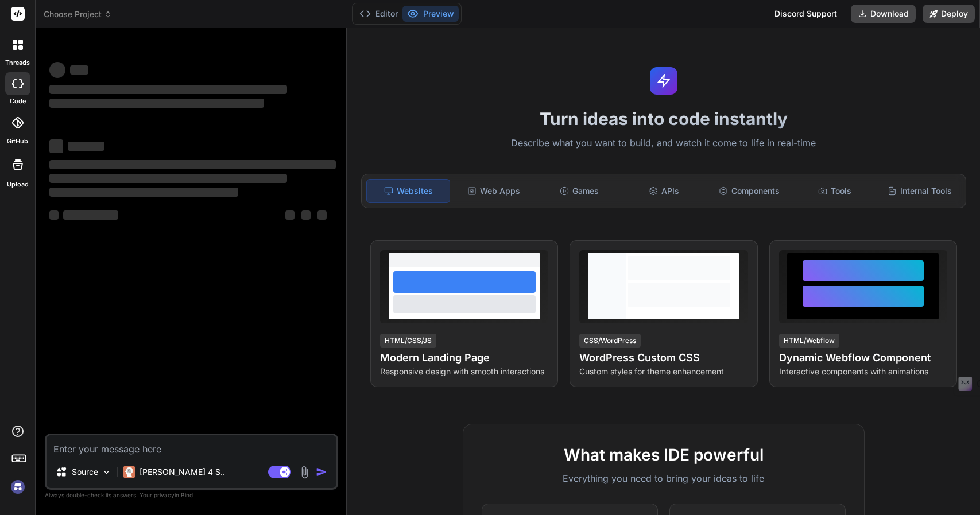 The image size is (980, 515). Describe the element at coordinates (664, 191) in the screenshot. I see `div: APIs` at that location.